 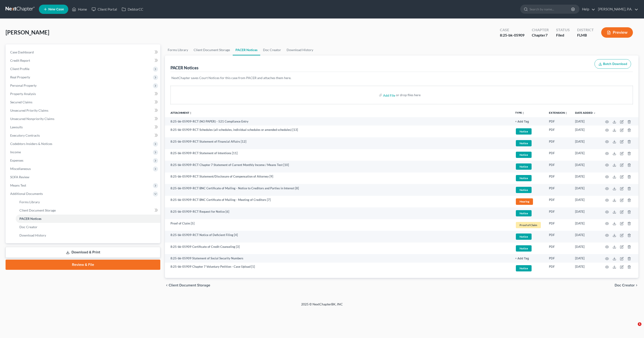 What do you see at coordinates (408, 95) in the screenshot?
I see `div: or drop files here` at bounding box center [408, 95].